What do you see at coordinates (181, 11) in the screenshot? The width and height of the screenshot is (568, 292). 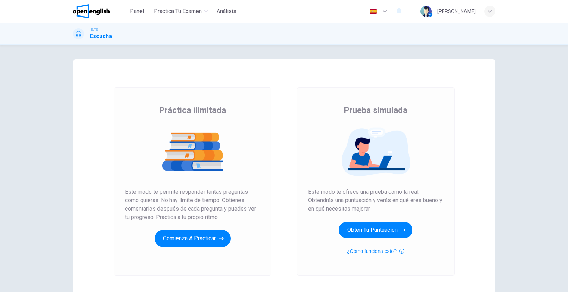 I see `button: Practica tu examen` at bounding box center [181, 11].